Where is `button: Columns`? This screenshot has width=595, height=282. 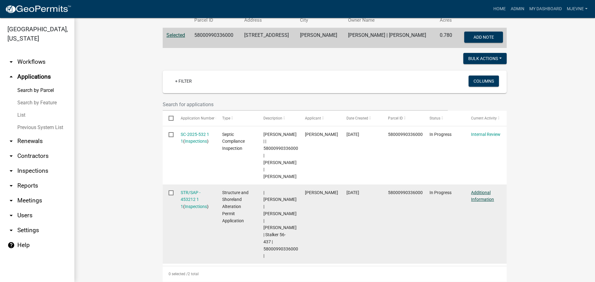
button: Columns is located at coordinates (483, 81).